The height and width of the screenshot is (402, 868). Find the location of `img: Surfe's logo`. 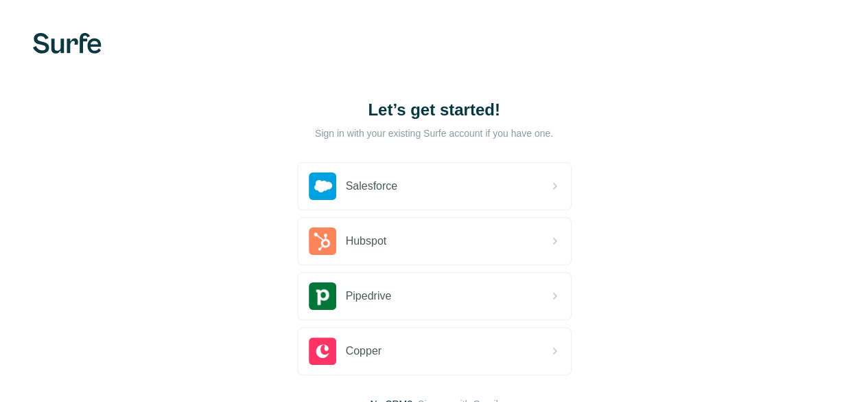

img: Surfe's logo is located at coordinates (67, 44).